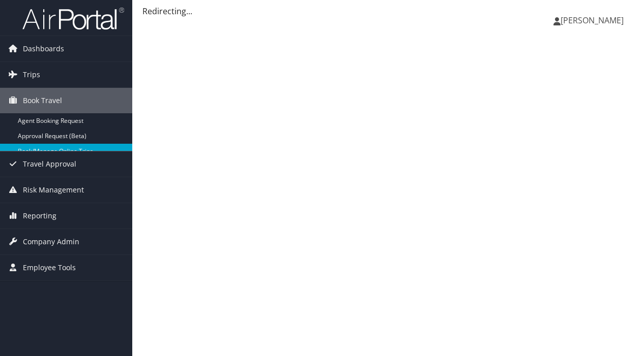 The width and height of the screenshot is (644, 356). What do you see at coordinates (40, 216) in the screenshot?
I see `span: Reporting` at bounding box center [40, 216].